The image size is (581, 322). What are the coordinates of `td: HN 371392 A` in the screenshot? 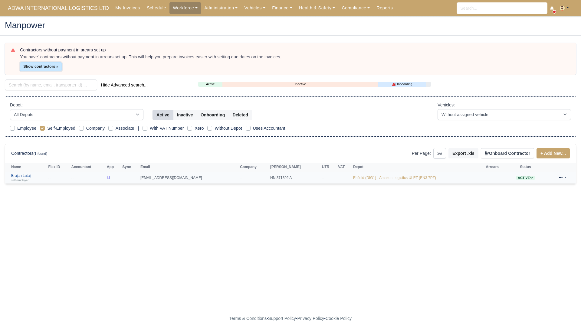 It's located at (294, 178).